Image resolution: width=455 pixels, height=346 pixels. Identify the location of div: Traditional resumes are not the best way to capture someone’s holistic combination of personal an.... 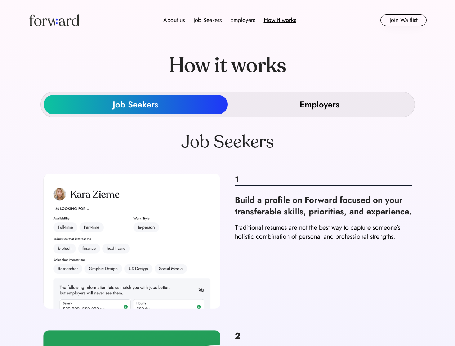
(323, 232).